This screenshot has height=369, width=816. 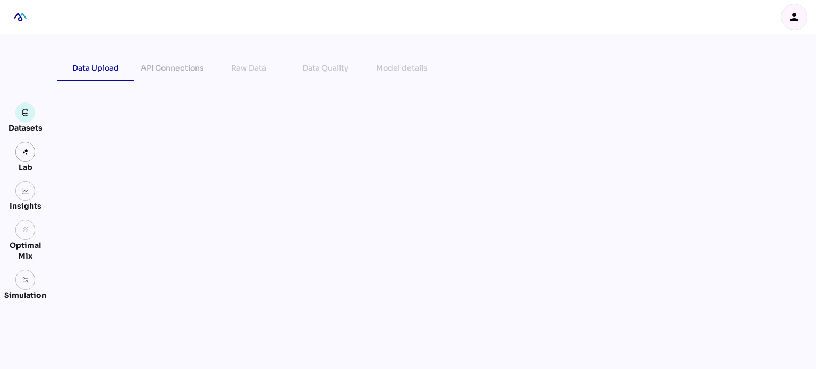 What do you see at coordinates (25, 167) in the screenshot?
I see `div: Lab` at bounding box center [25, 167].